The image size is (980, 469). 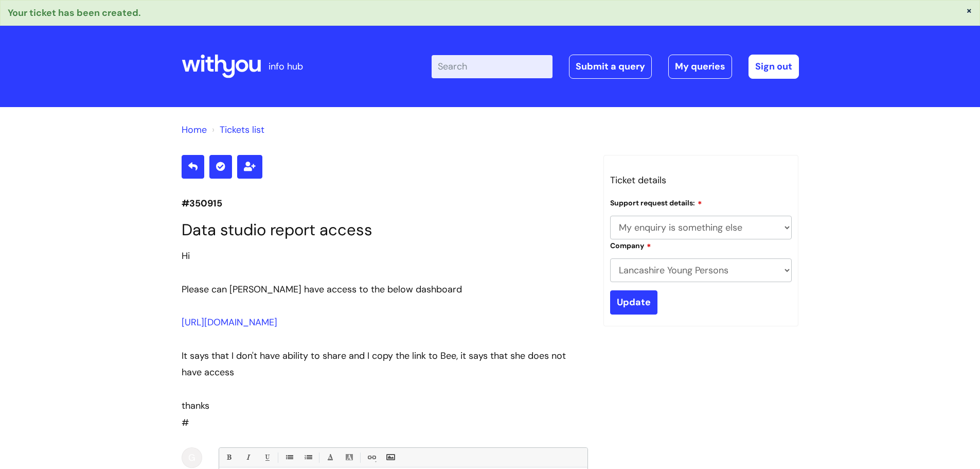 What do you see at coordinates (656, 203) in the screenshot?
I see `label: Support request details:` at bounding box center [656, 203].